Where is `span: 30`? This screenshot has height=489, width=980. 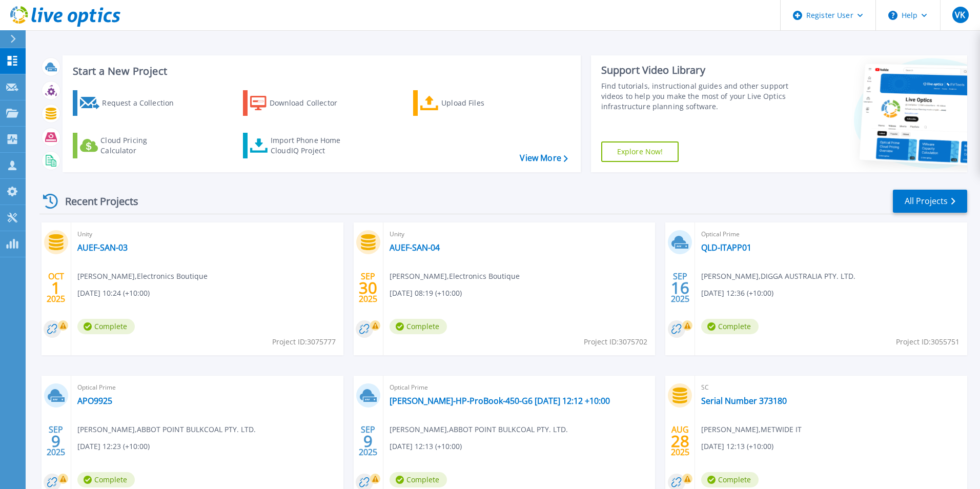 span: 30 is located at coordinates (368, 288).